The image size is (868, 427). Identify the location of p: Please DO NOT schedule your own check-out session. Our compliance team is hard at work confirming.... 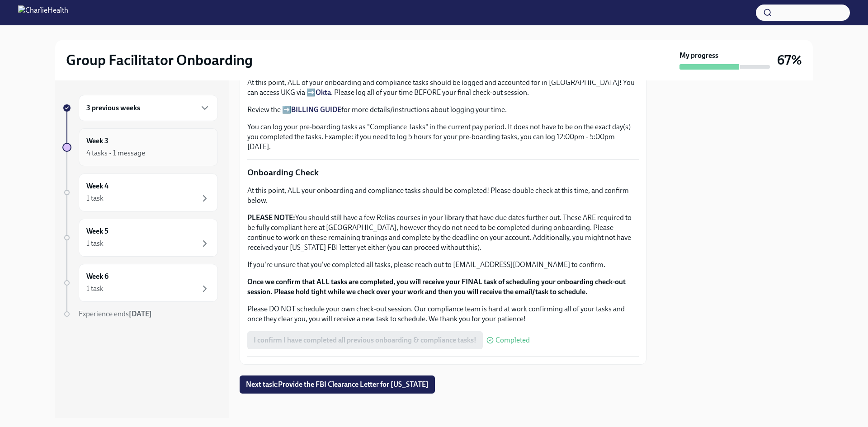
(443, 314).